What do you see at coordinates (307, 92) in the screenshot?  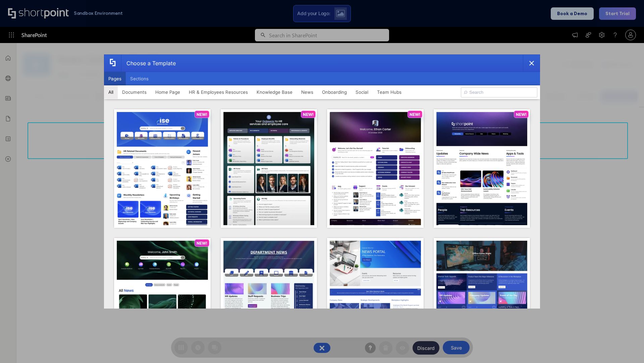 I see `button: News` at bounding box center [307, 92].